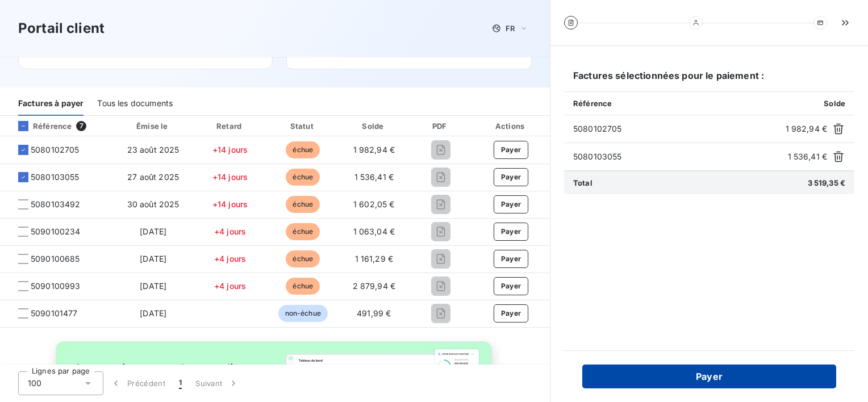  Describe the element at coordinates (62, 28) in the screenshot. I see `h3: Portail client` at that location.